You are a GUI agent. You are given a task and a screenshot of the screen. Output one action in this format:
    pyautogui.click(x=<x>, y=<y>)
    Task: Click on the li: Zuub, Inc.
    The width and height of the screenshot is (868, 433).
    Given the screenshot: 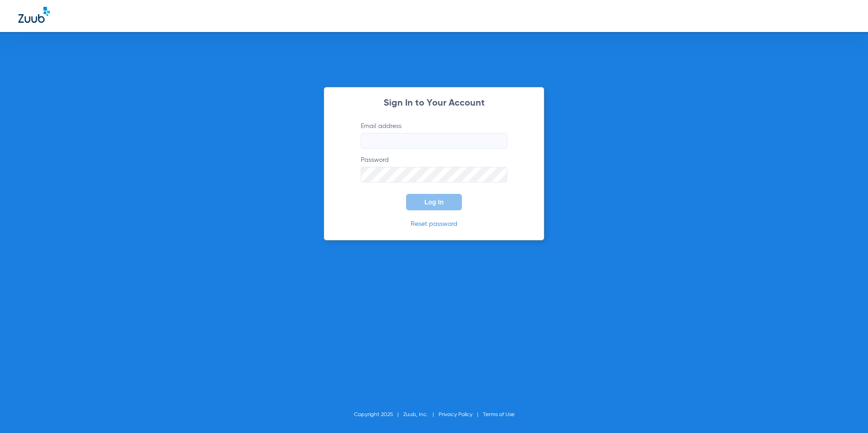 What is the action you would take?
    pyautogui.click(x=420, y=415)
    